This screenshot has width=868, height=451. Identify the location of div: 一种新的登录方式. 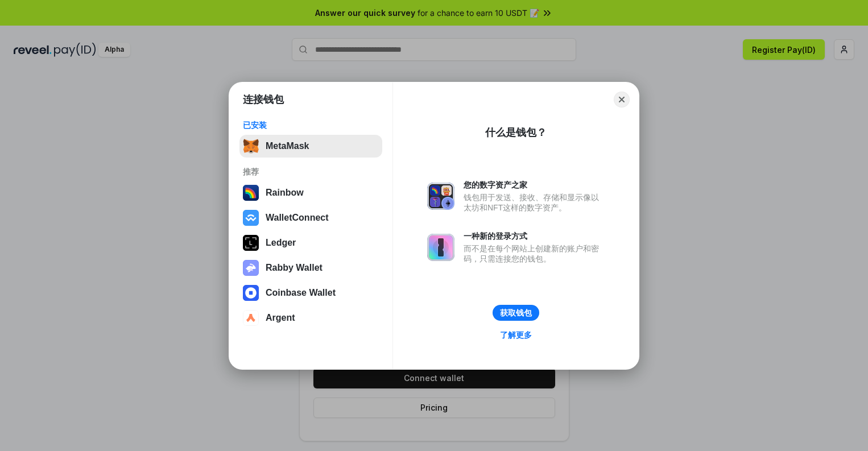
(534, 236).